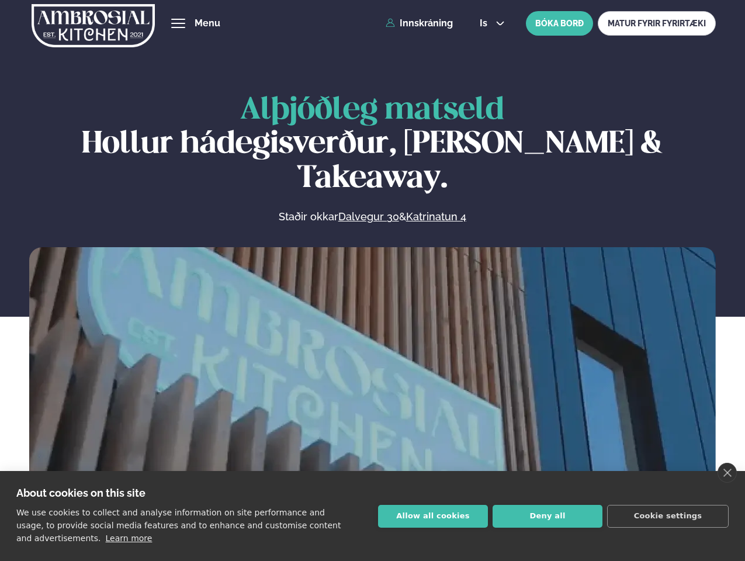  Describe the element at coordinates (369, 217) in the screenshot. I see `a: Dalvegur 30` at that location.